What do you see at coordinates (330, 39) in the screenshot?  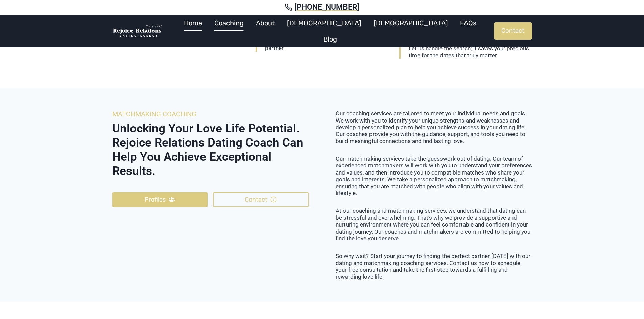 I see `a: Blog` at bounding box center [330, 39].